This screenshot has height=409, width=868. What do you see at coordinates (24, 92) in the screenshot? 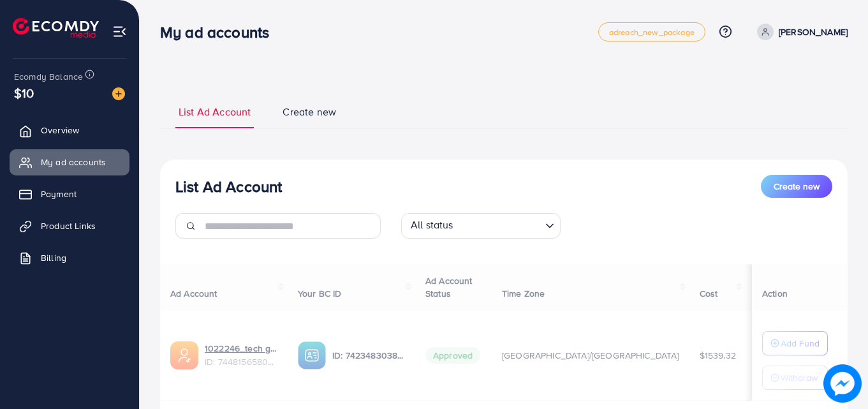
I see `span: $10` at bounding box center [24, 92].